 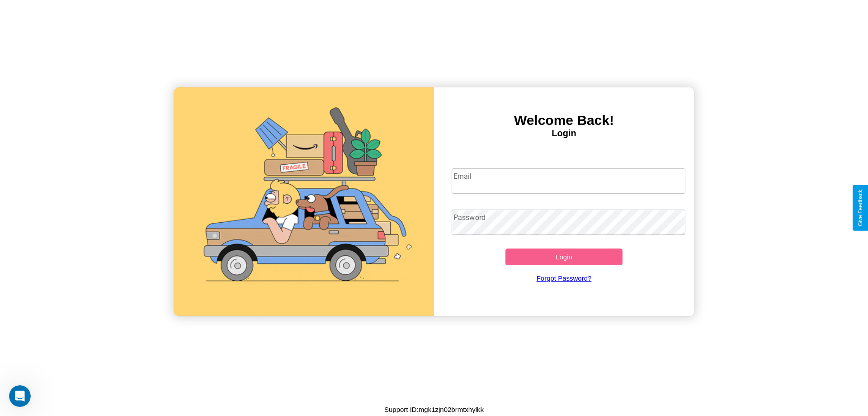 I want to click on button: Login, so click(x=564, y=257).